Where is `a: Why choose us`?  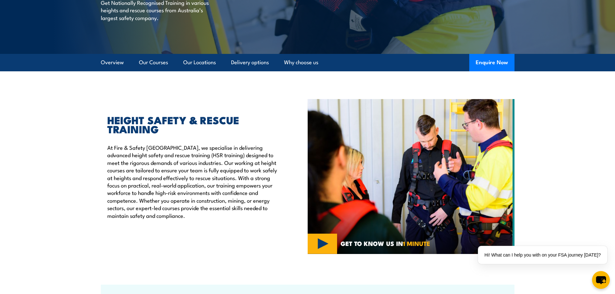
a: Why choose us is located at coordinates (301, 62).